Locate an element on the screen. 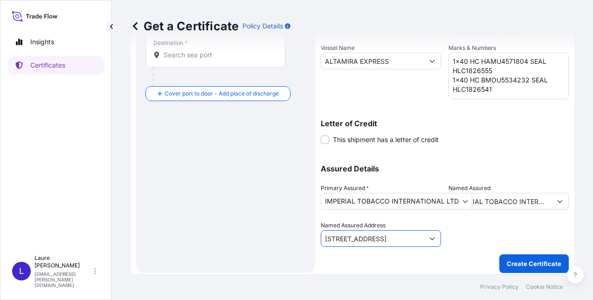 The image size is (593, 300). label: Named Assured is located at coordinates (469, 188).